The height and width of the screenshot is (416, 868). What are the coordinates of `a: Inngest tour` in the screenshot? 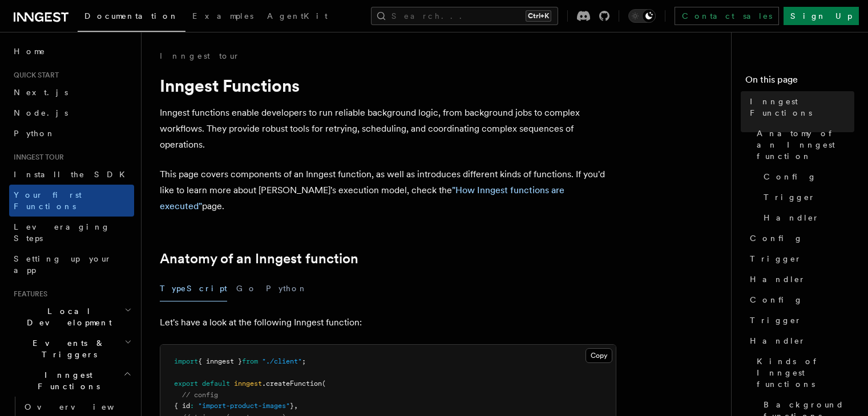 It's located at (200, 56).